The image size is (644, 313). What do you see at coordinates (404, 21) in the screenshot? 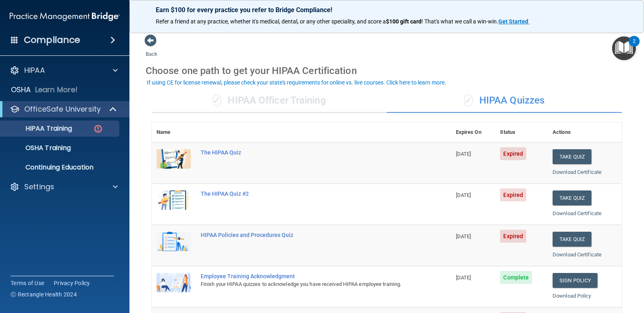
I see `strong: $100 gift card` at bounding box center [404, 21].